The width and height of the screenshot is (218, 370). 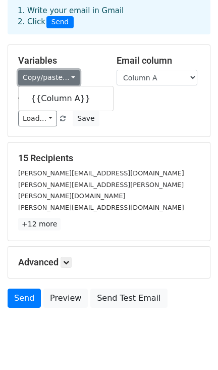 I want to click on a: +12 more, so click(x=39, y=224).